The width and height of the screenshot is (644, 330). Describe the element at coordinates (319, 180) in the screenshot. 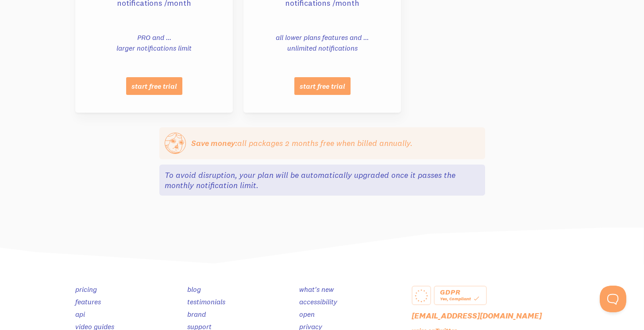

I see `p: To avoid disruption, your plan will be automatically upgraded once it passes the monthly notifica...` at that location.